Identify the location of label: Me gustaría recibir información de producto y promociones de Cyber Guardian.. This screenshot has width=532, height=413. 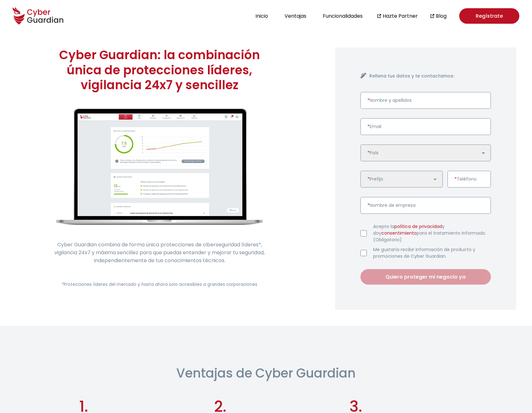
(432, 253).